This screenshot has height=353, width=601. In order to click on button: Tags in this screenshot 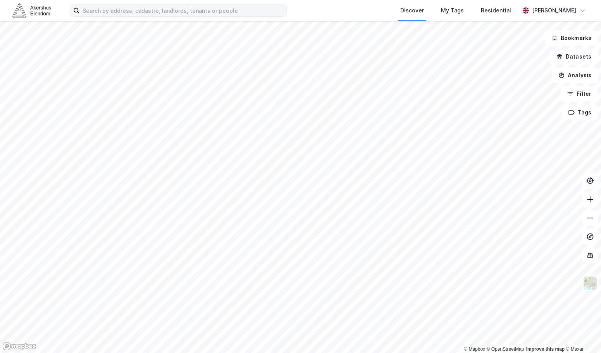, I will do `click(580, 112)`.